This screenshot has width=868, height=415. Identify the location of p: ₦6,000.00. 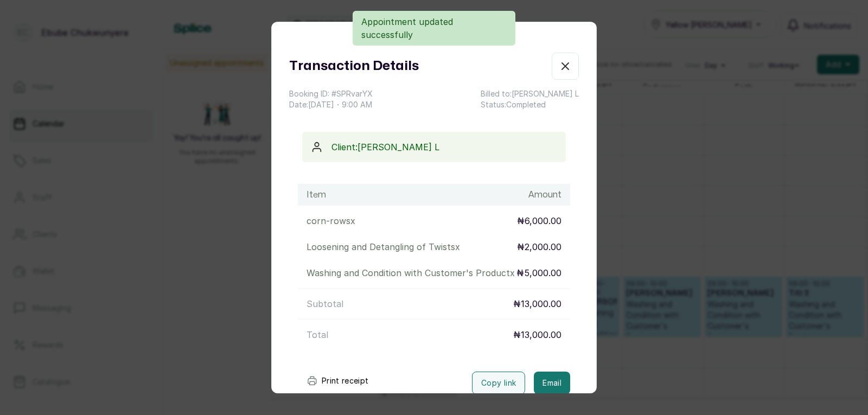
(539, 221).